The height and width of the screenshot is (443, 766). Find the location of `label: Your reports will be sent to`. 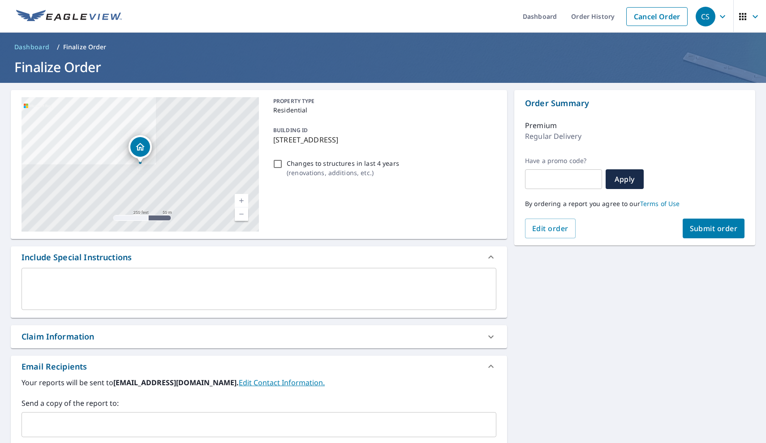

label: Your reports will be sent to is located at coordinates (259, 383).